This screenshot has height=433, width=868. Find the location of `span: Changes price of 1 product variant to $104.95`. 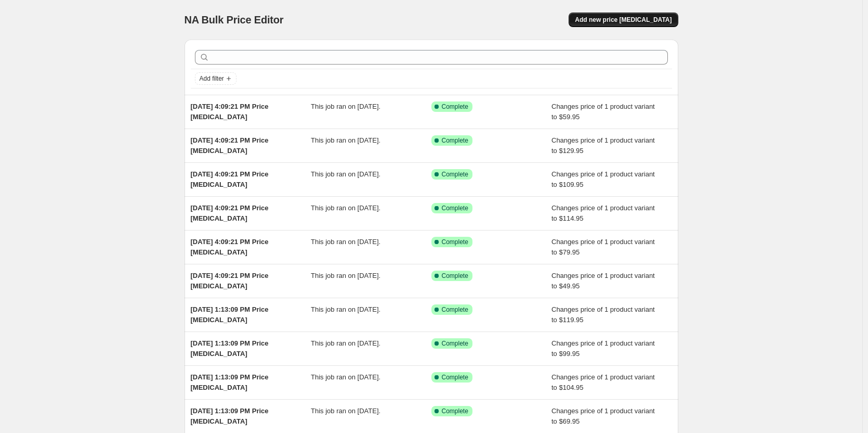

span: Changes price of 1 product variant to $104.95 is located at coordinates (603, 382).